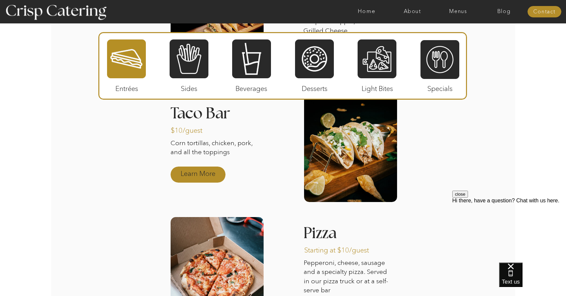  Describe the element at coordinates (544, 12) in the screenshot. I see `nav: Contact` at that location.